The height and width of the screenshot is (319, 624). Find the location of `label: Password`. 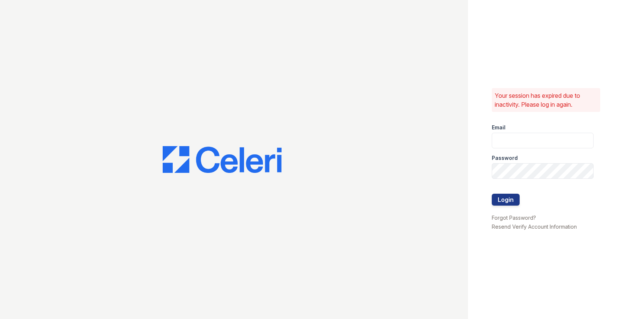

label: Password is located at coordinates (505, 158).